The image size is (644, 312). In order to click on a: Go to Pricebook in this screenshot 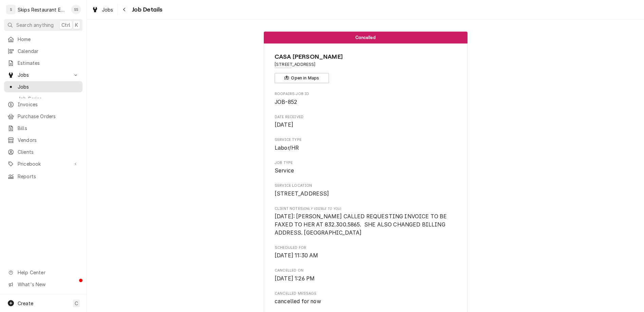, I will do `click(43, 164)`.